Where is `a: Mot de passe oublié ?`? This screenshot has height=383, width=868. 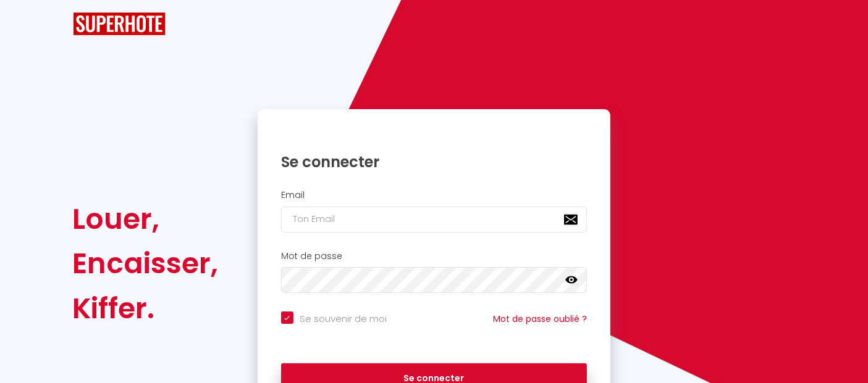
a: Mot de passe oublié ? is located at coordinates (539, 319).